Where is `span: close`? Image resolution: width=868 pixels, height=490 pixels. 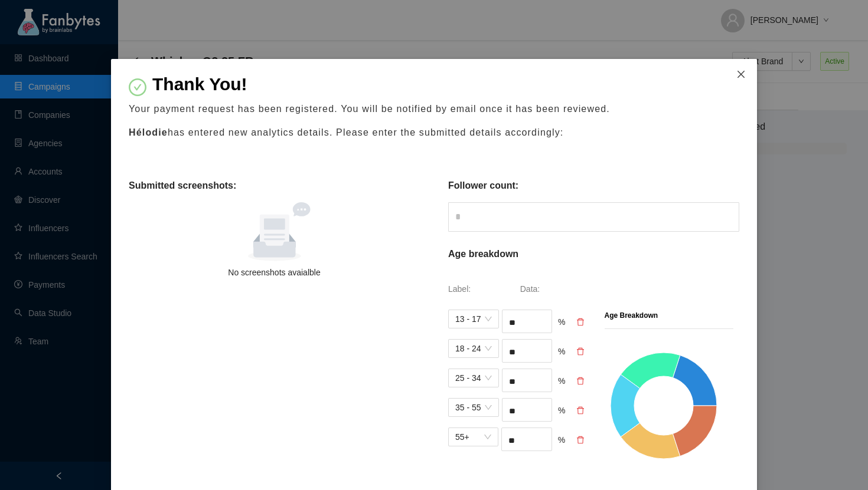
span: close is located at coordinates (741, 74).